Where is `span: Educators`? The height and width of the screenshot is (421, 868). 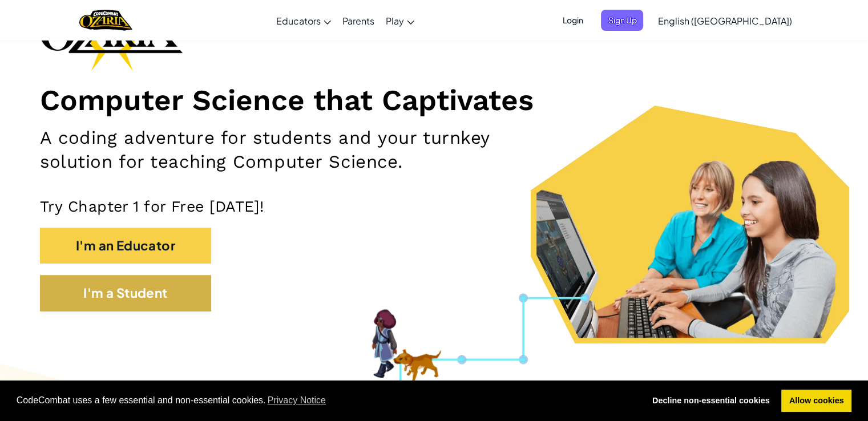 span: Educators is located at coordinates (299, 21).